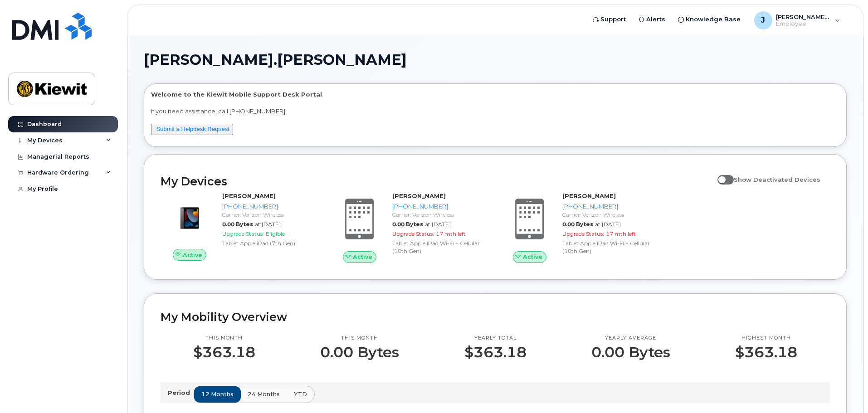  What do you see at coordinates (495, 338) in the screenshot?
I see `p: Yearly total` at bounding box center [495, 338].